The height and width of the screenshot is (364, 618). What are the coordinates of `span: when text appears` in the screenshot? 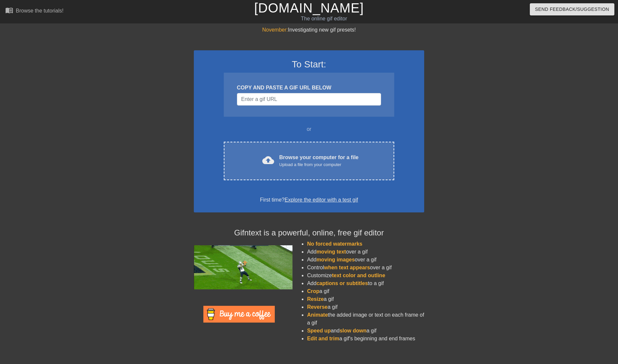 It's located at (347, 267).